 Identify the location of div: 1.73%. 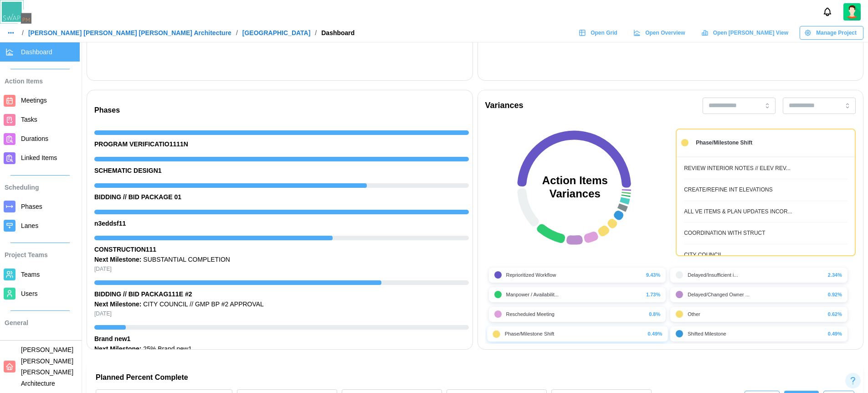
(653, 294).